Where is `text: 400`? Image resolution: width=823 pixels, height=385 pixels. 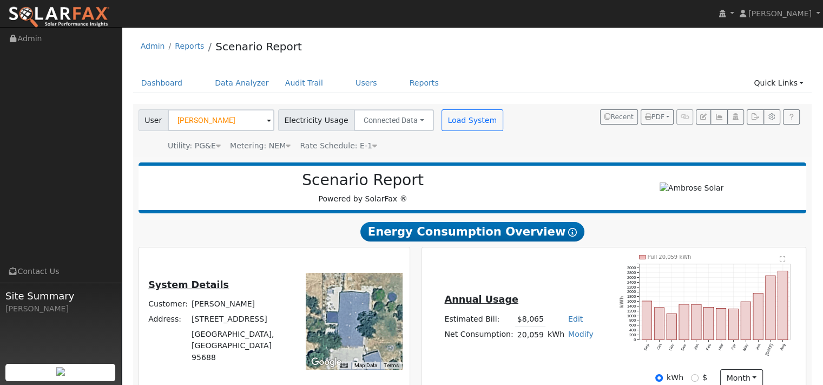 text: 400 is located at coordinates (633, 330).